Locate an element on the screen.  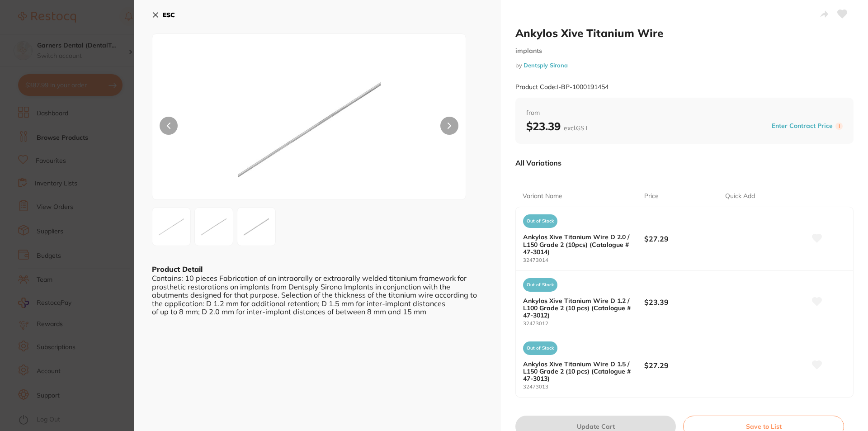
p: Quick Add is located at coordinates (739, 196).